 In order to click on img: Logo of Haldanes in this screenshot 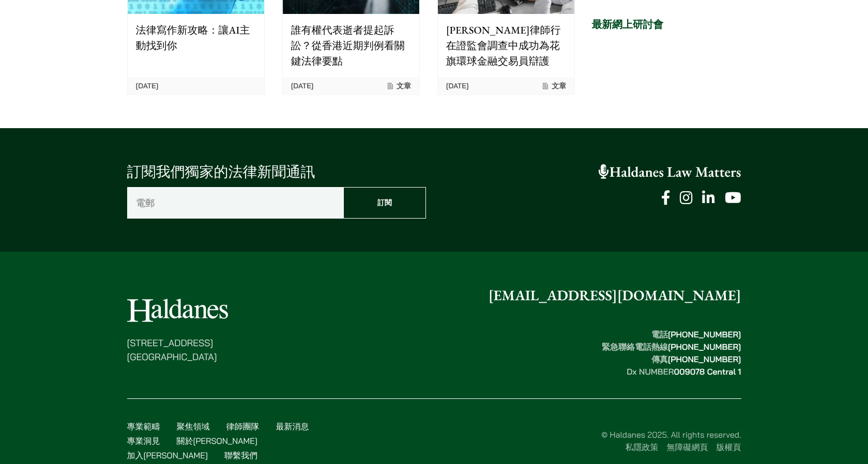, I will do `click(177, 310)`.